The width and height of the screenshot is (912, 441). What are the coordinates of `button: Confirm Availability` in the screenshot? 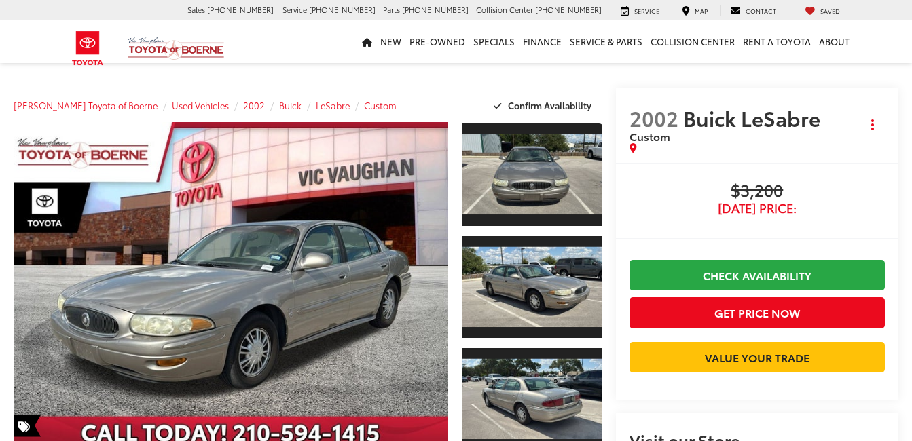 It's located at (544, 105).